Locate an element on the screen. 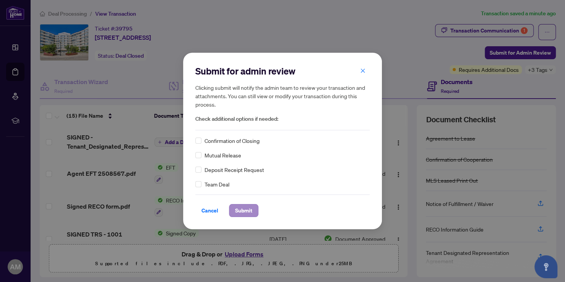  span: Submit is located at coordinates (244, 211).